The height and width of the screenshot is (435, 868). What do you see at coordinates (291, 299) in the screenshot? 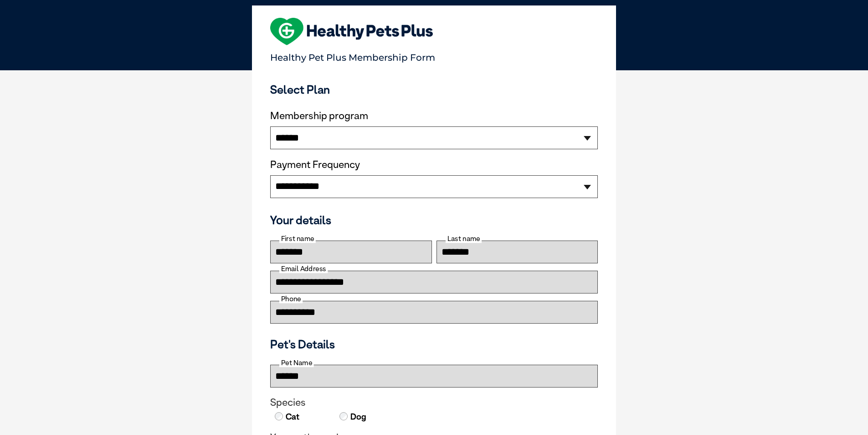
I see `label: Phone` at bounding box center [291, 299].